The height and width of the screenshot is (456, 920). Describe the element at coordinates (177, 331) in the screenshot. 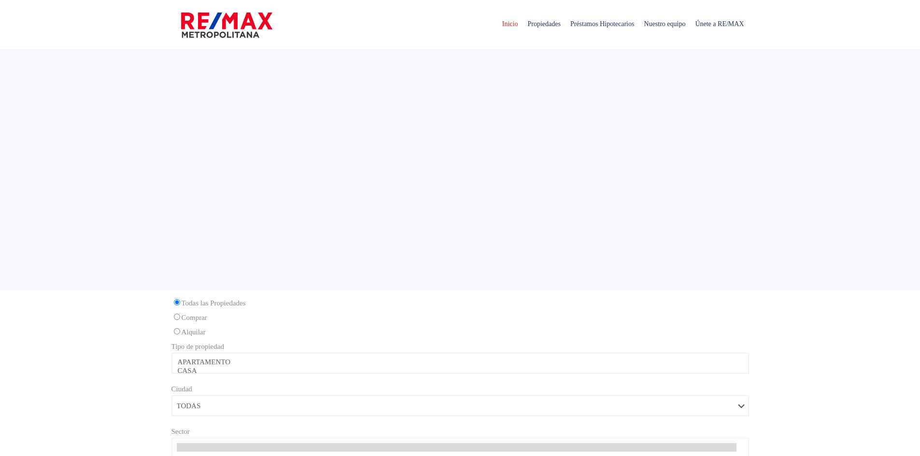

I see `input: Alquilar` at that location.